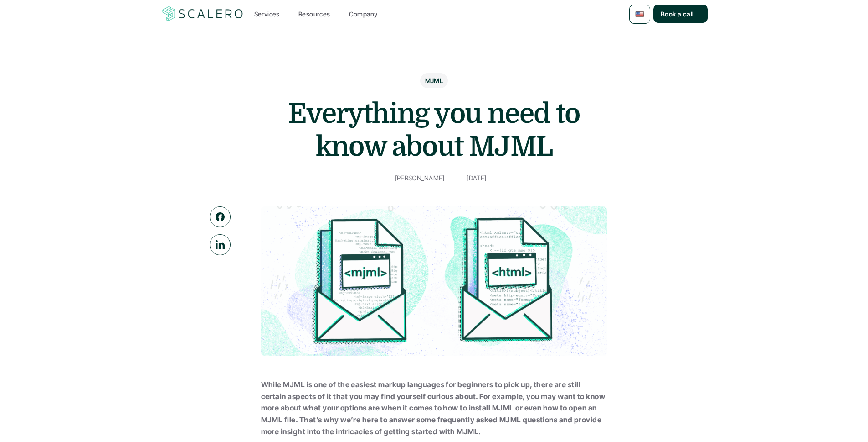 The image size is (868, 442). Describe the element at coordinates (681, 14) in the screenshot. I see `a: Book a call` at that location.